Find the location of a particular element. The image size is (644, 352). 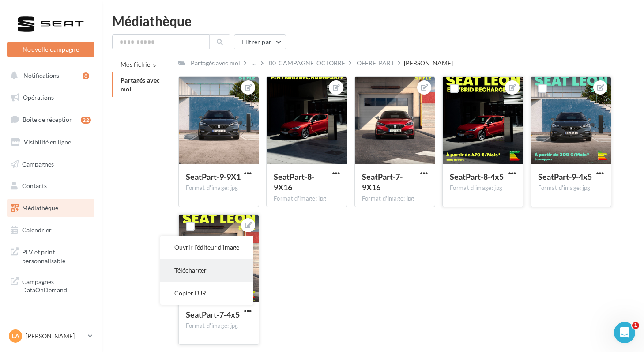

a: Opérations is located at coordinates (51, 97).